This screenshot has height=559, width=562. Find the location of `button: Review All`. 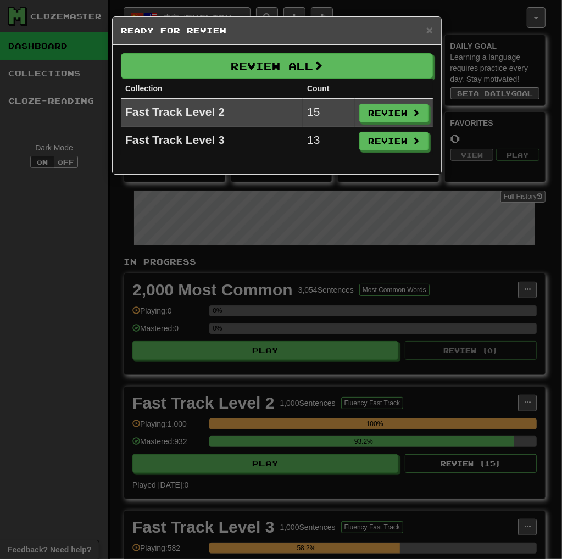

button: Review All is located at coordinates (277, 66).